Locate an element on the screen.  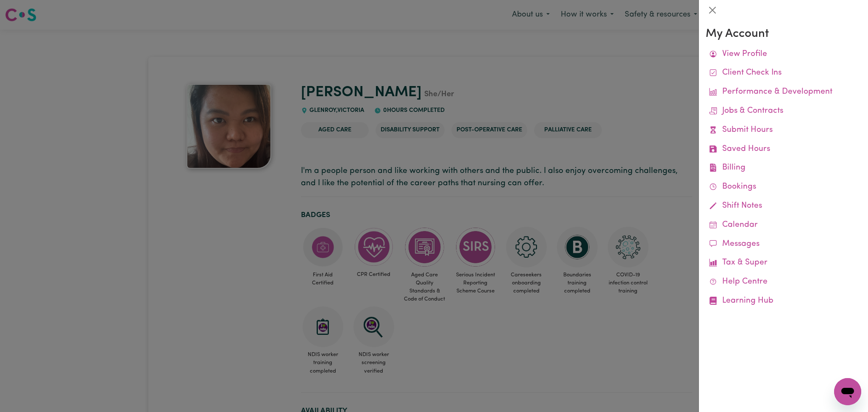
a: Performance & Development is located at coordinates (783, 92).